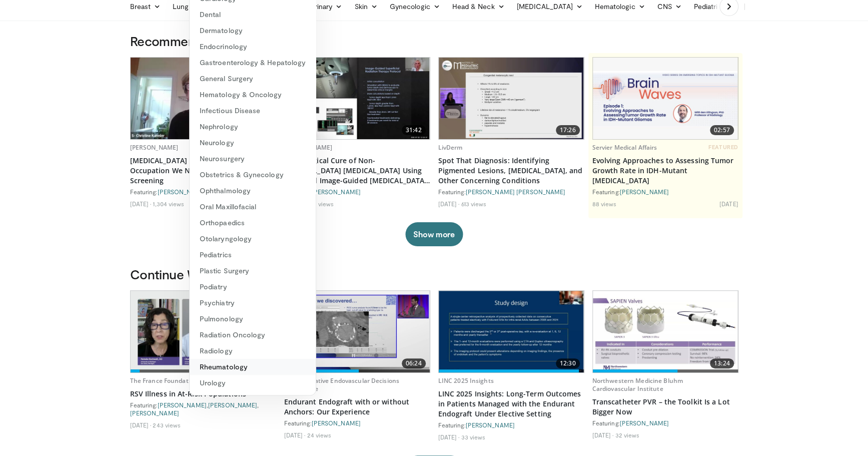 Image resolution: width=868 pixels, height=456 pixels. What do you see at coordinates (357, 407) in the screenshot?
I see `a: Endurant Endograft with or without Anchors: Our Experience` at bounding box center [357, 407].